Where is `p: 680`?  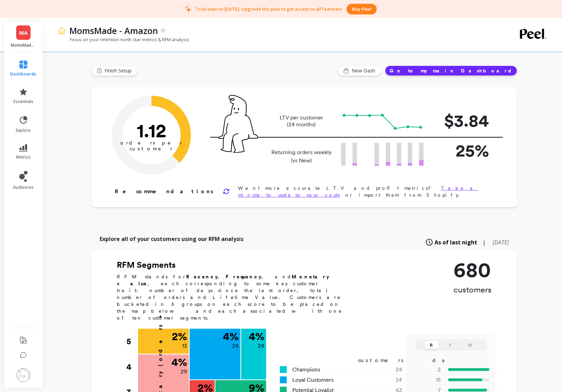
p: 680 is located at coordinates (473, 270).